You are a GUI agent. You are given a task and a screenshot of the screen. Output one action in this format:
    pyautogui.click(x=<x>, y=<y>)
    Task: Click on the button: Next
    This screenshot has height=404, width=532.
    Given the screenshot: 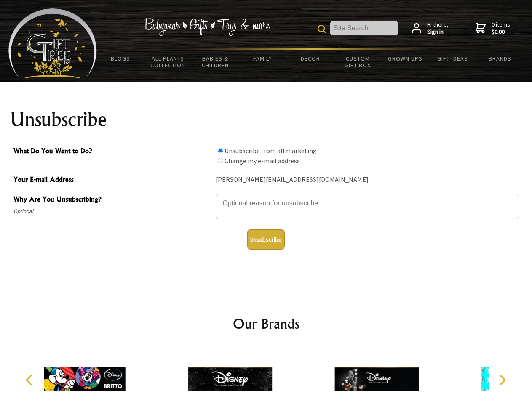 What is the action you would take?
    pyautogui.click(x=502, y=380)
    